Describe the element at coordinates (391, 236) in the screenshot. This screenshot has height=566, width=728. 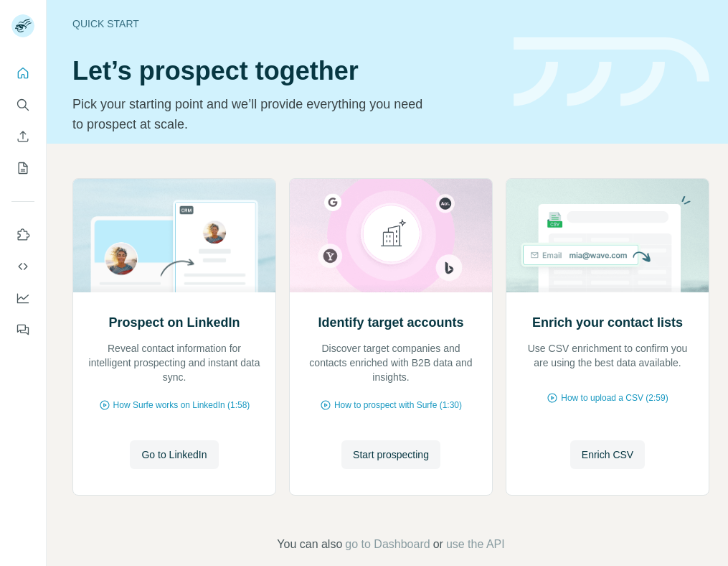
I see `img: Identify target accounts` at that location.